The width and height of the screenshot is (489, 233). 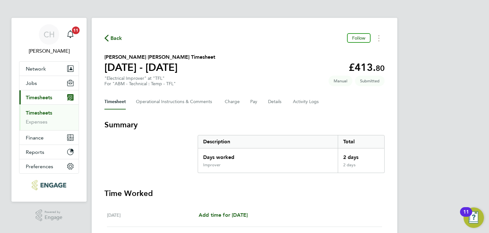 I want to click on button: Charge, so click(x=233, y=102).